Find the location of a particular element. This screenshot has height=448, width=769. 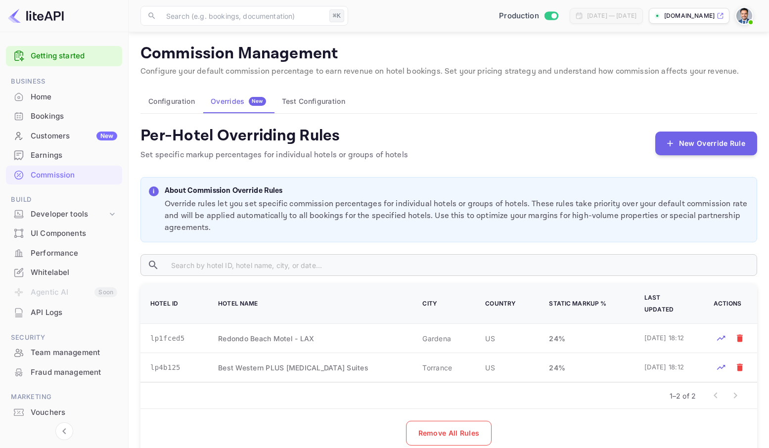

input: Search by hotel ID, hotel name, city, or date... is located at coordinates (460, 265).